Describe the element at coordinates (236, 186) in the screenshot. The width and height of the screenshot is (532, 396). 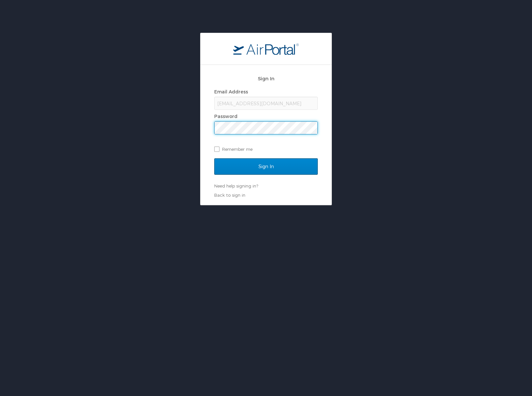
I see `a: Need help signing in?` at that location.